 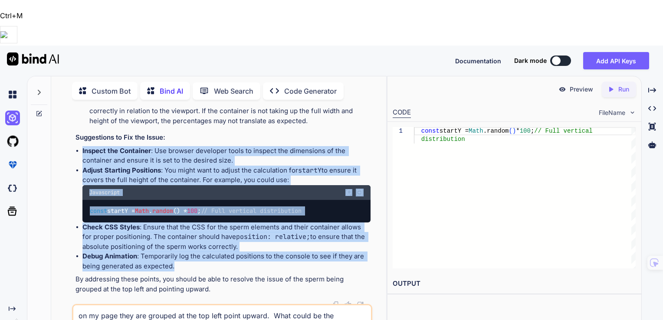 What do you see at coordinates (13, 118) in the screenshot?
I see `img: ai-studio` at bounding box center [13, 118].